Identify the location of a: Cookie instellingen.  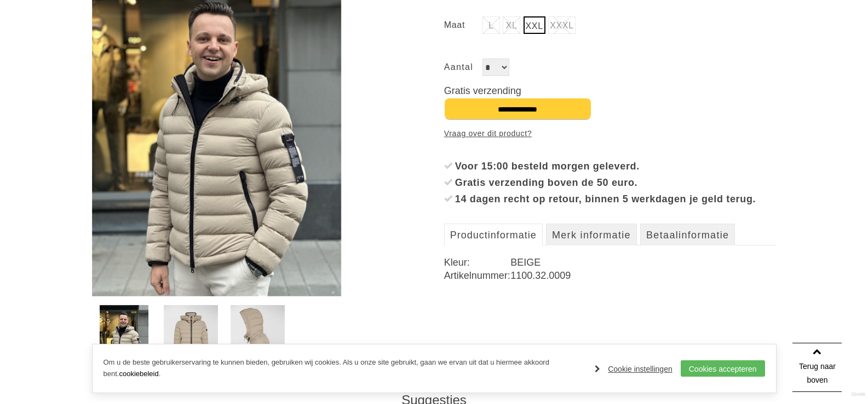
(633, 369).